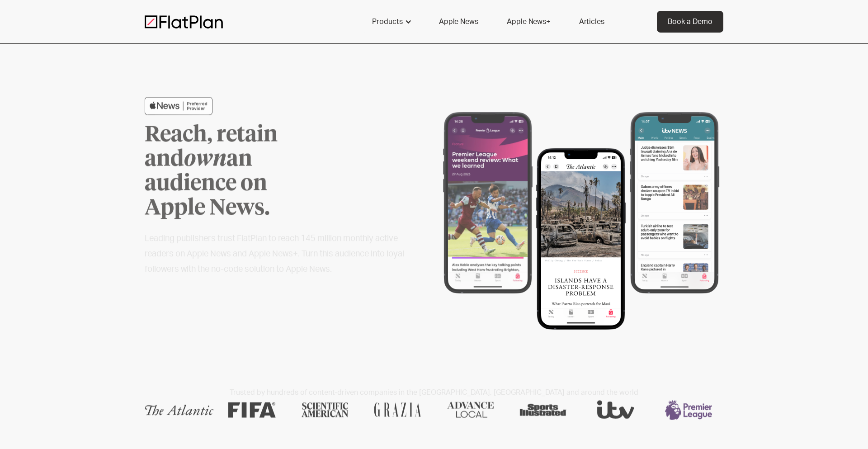 The image size is (868, 449). Describe the element at coordinates (689, 21) in the screenshot. I see `div: Book a Demo` at that location.